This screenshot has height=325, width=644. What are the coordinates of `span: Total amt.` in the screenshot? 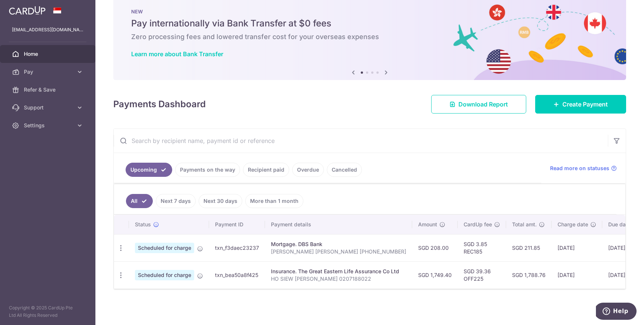 It's located at (524, 225).